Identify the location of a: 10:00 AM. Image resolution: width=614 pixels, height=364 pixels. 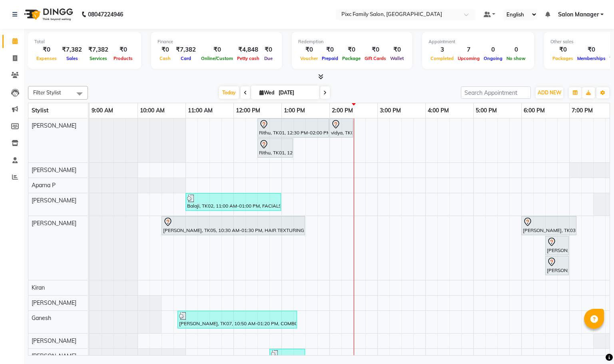
(152, 111).